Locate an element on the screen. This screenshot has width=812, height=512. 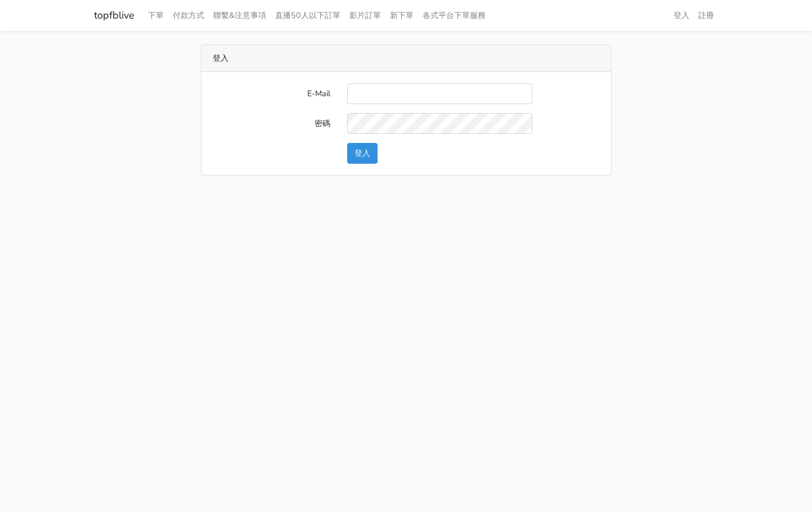
a: topfblive is located at coordinates (114, 15).